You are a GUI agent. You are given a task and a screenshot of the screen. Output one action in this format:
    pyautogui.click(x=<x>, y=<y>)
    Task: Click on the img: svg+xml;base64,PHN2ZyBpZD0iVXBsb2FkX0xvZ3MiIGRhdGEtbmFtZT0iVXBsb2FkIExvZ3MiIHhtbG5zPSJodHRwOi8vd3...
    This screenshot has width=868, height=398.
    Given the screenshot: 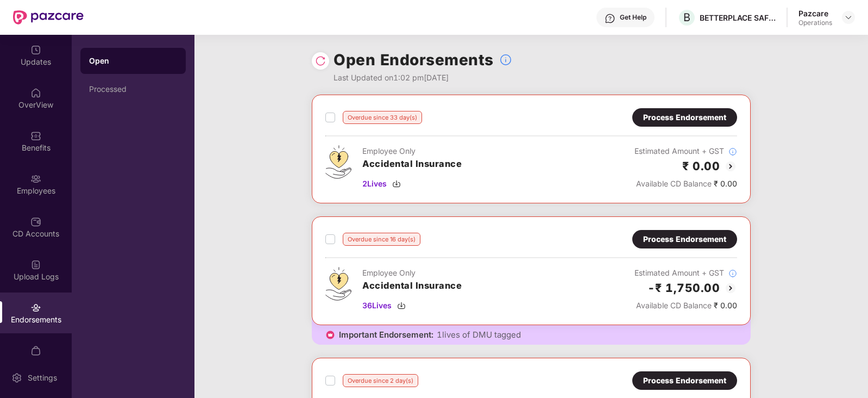 What is the action you would take?
    pyautogui.click(x=36, y=264)
    